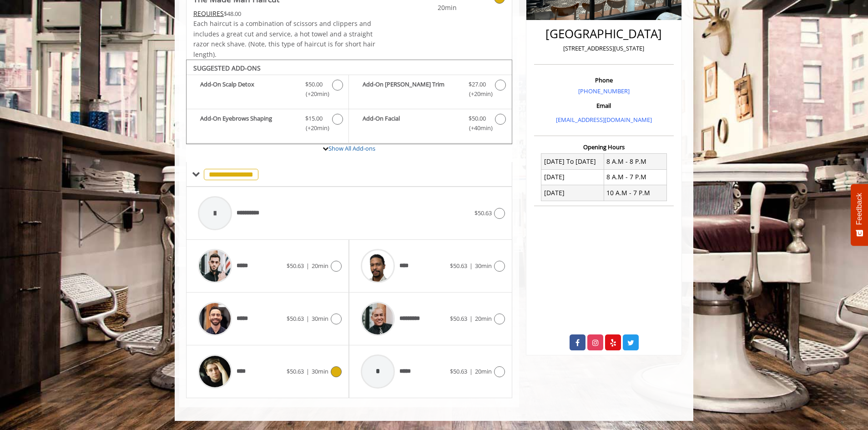  I want to click on b: SUGGESTED ADD-ONS, so click(227, 68).